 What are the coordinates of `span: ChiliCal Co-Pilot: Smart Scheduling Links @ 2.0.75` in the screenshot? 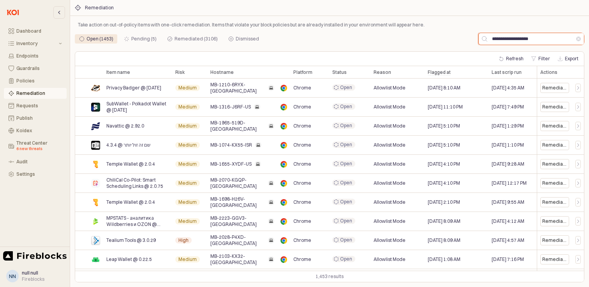 It's located at (137, 183).